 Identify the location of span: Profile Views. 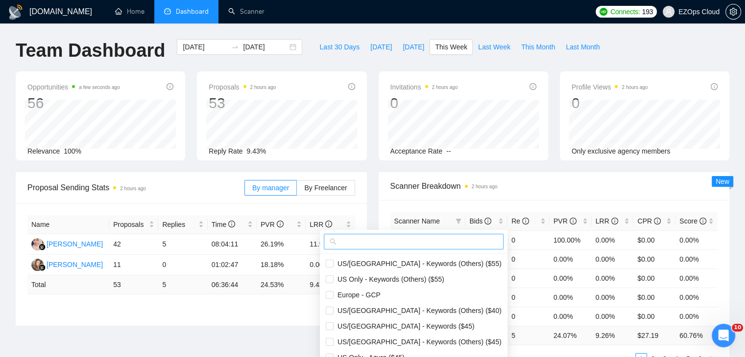
(609, 87).